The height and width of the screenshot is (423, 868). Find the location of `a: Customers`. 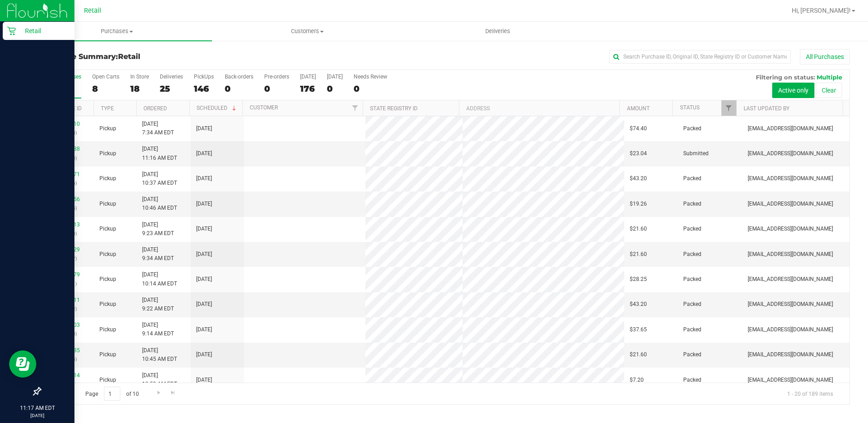

a: Customers is located at coordinates (307, 31).